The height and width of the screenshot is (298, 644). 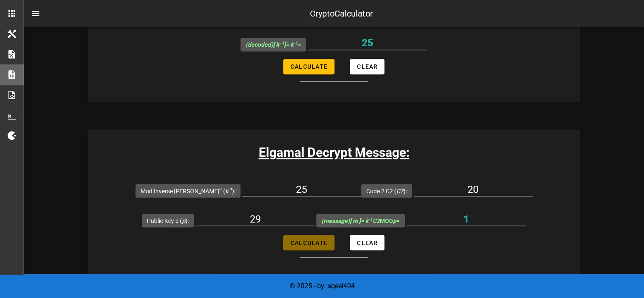 I want to click on label: Public Key p ( ):, so click(x=168, y=221).